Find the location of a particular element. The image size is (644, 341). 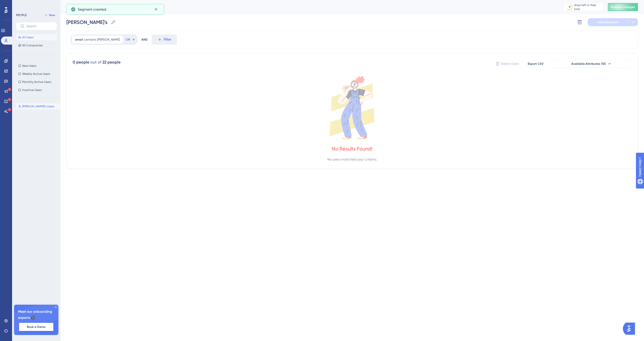

div: 0 people is located at coordinates (81, 62).